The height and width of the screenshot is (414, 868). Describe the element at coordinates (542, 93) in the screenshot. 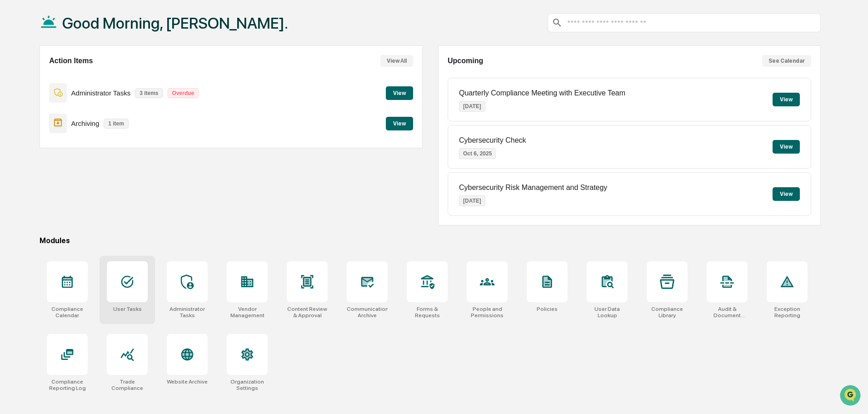

I see `p: Quarterly Compliance Meeting with Executive Team` at that location.